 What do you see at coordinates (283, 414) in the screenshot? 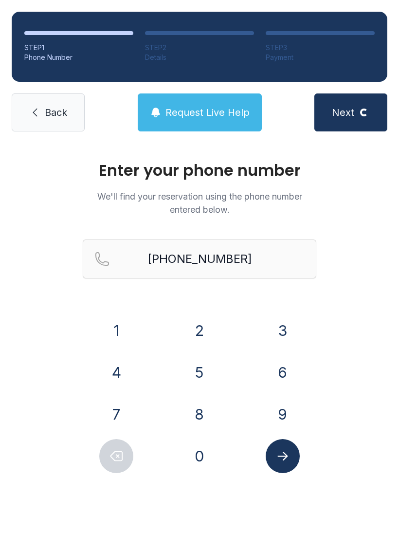
I see `button: 9` at bounding box center [283, 414].